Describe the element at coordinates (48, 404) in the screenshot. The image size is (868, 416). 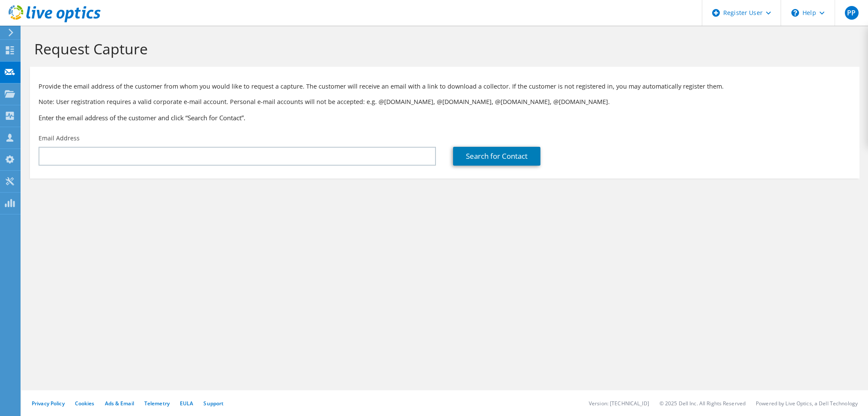
I see `a: Privacy Policy` at that location.